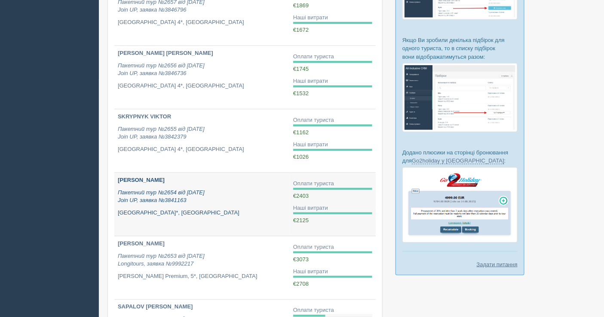 The width and height of the screenshot is (604, 317). Describe the element at coordinates (301, 93) in the screenshot. I see `span: €1532` at that location.